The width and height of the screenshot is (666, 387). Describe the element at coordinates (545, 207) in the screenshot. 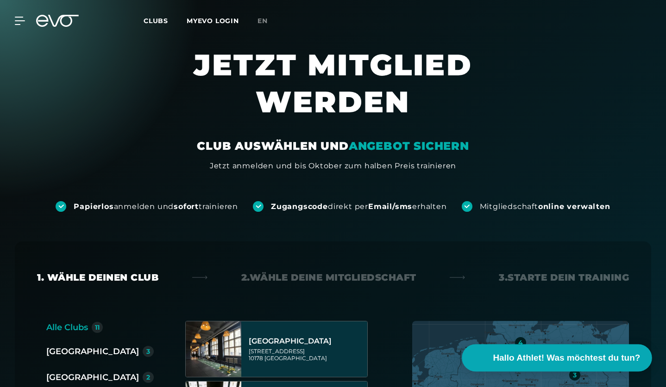

I see `div: Mitgliedschaft` at that location.